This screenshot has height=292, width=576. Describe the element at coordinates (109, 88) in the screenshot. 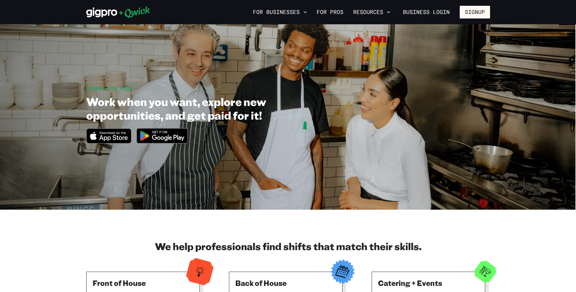

I see `span: GIGPRO FOR PROS` at that location.